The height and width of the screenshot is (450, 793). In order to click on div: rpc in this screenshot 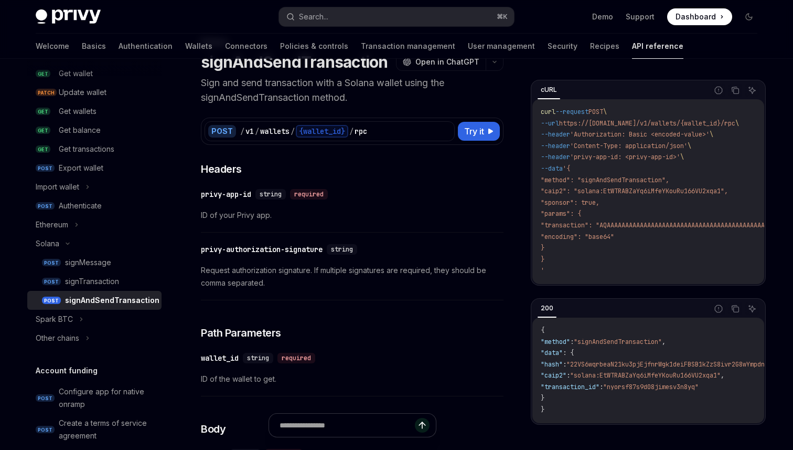, I will do `click(361, 131)`.